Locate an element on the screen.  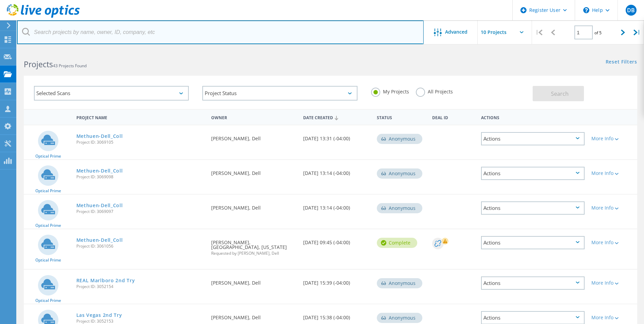
div: Project Name is located at coordinates (140, 117).